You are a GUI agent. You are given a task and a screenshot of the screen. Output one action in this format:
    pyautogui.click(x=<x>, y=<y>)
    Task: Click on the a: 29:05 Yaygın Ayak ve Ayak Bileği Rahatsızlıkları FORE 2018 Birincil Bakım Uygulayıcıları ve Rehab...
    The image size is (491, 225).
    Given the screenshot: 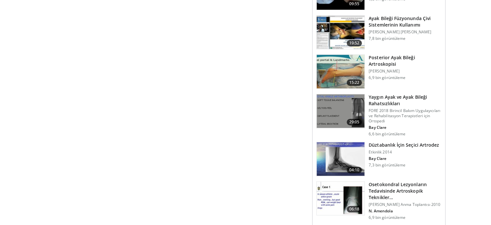 What is the action you would take?
    pyautogui.click(x=379, y=115)
    